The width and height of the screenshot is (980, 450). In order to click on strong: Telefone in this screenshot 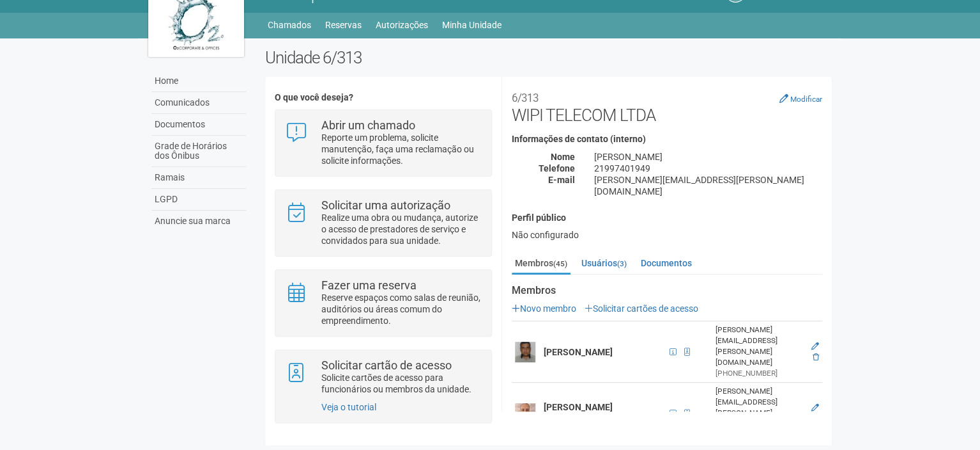, I will do `click(556, 168)`.